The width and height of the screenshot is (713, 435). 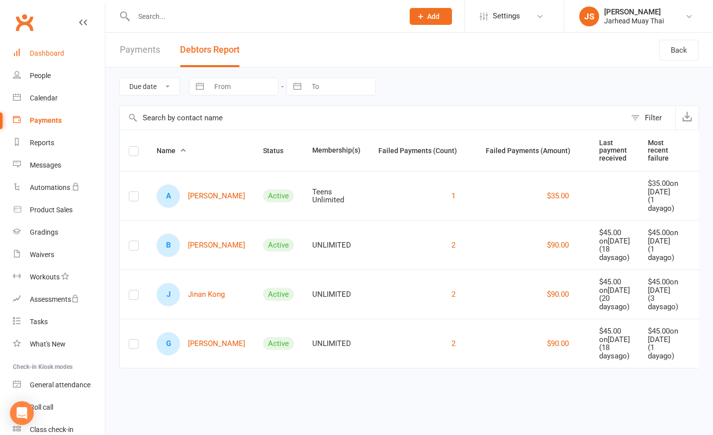 I want to click on div: Calendar, so click(x=44, y=98).